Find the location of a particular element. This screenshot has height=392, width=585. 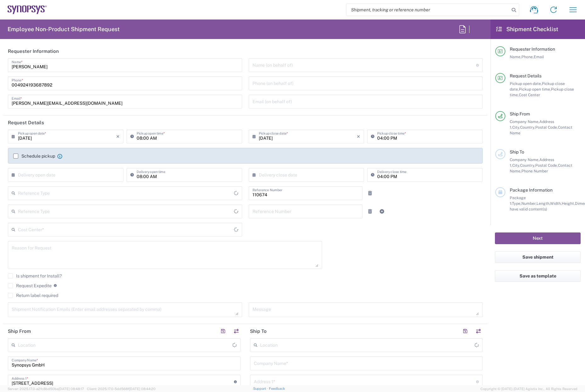

a: Add Reference is located at coordinates (382, 212).